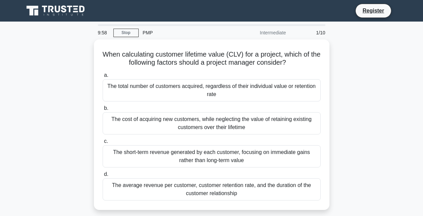 The width and height of the screenshot is (423, 216). I want to click on div: The short-term revenue generated by each customer, focusing on immediate gains rather than long-t..., so click(212, 156).